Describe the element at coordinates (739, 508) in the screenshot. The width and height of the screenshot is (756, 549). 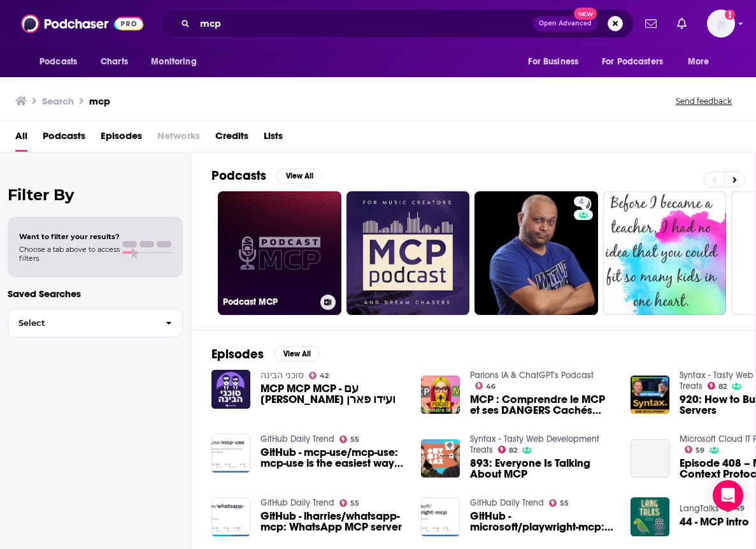
I see `span: 49` at that location.